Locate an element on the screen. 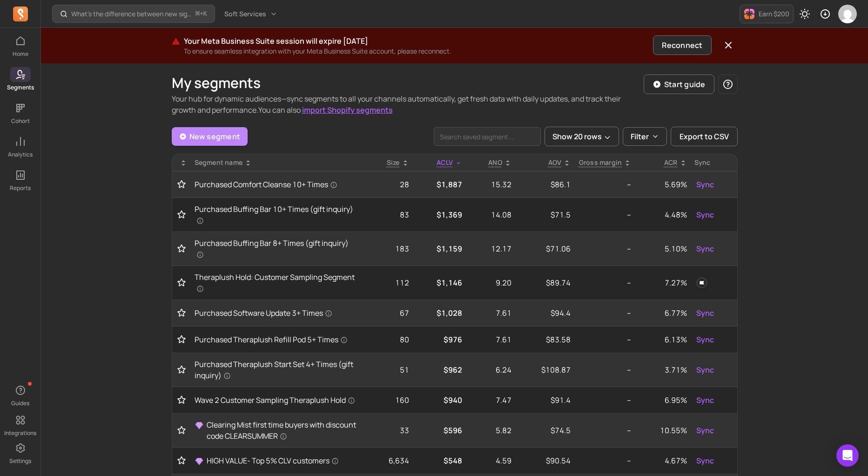 The height and width of the screenshot is (476, 868). p: 112 is located at coordinates (386, 283).